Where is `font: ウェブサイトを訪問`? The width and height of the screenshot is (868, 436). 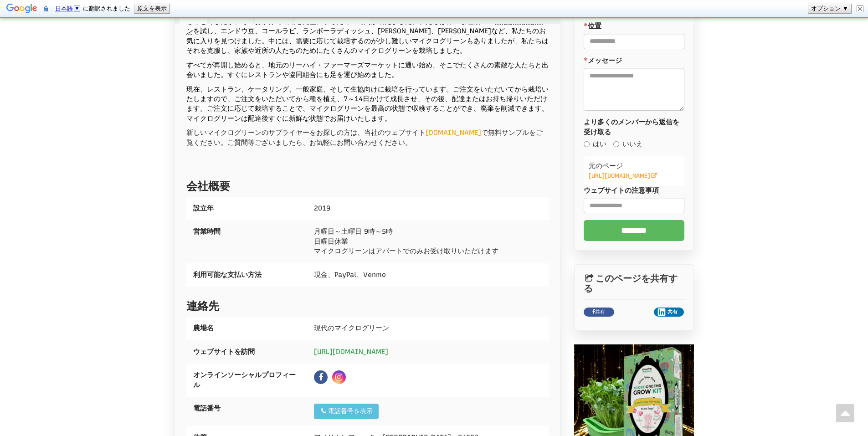
font: ウェブサイトを訪問 is located at coordinates (224, 352).